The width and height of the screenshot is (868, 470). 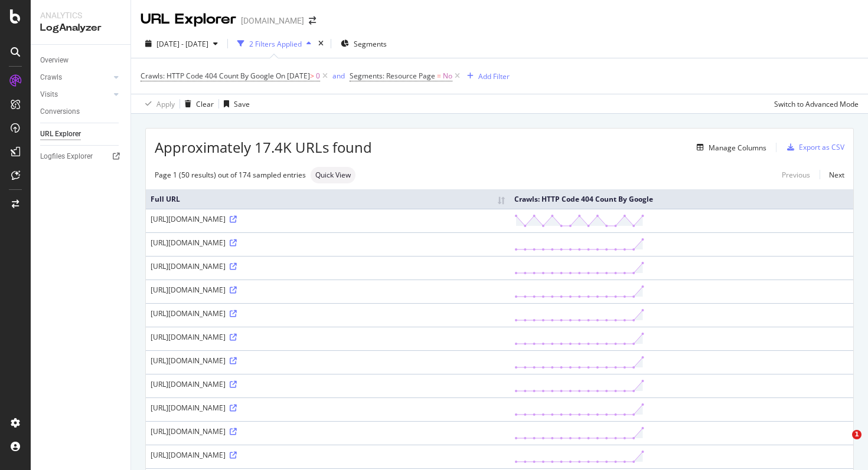 I want to click on span: No, so click(x=448, y=76).